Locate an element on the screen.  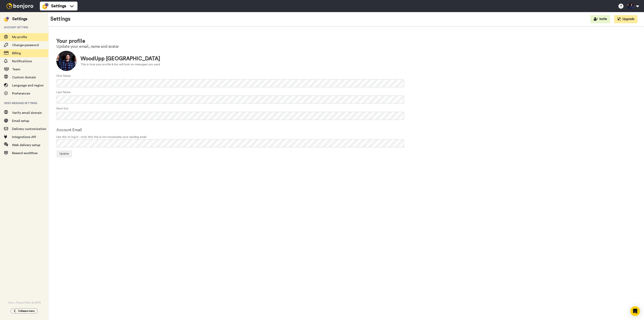
button: Upgrade is located at coordinates (625, 19).